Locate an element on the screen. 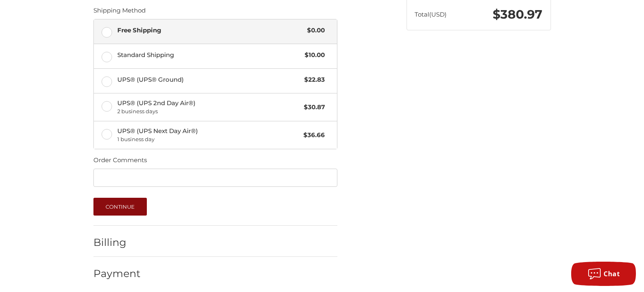  span: 2 business days is located at coordinates (209, 112).